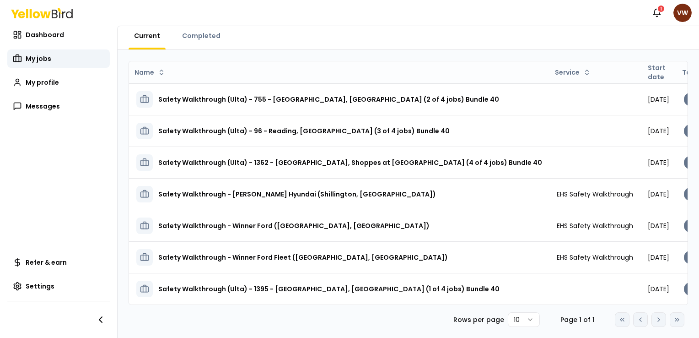 This screenshot has width=699, height=338. Describe the element at coordinates (59, 106) in the screenshot. I see `a: Messages` at that location.